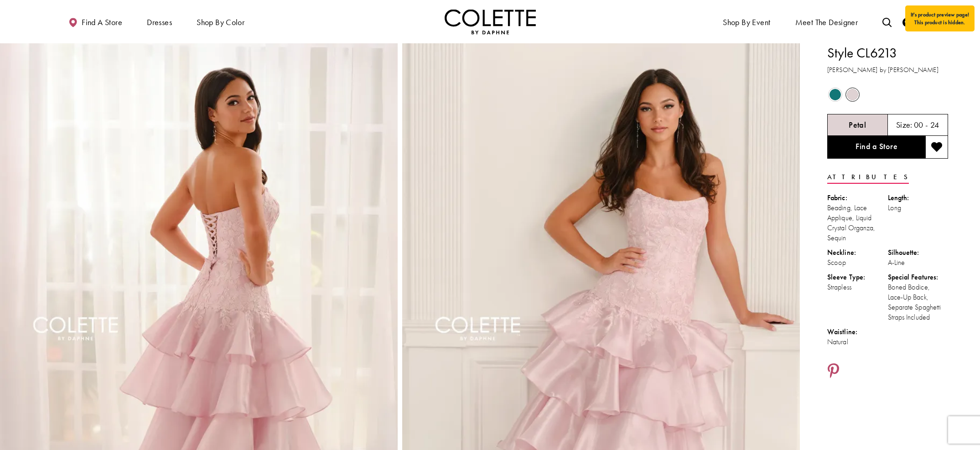 The width and height of the screenshot is (980, 450). What do you see at coordinates (827, 22) in the screenshot?
I see `span: Meet the designer` at bounding box center [827, 22].